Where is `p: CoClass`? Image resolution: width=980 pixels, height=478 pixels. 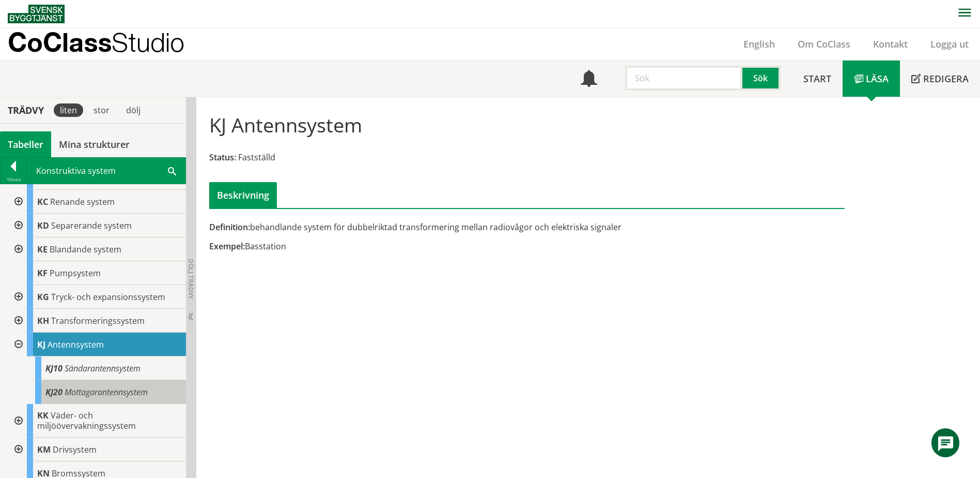 p: CoClass is located at coordinates (96, 42).